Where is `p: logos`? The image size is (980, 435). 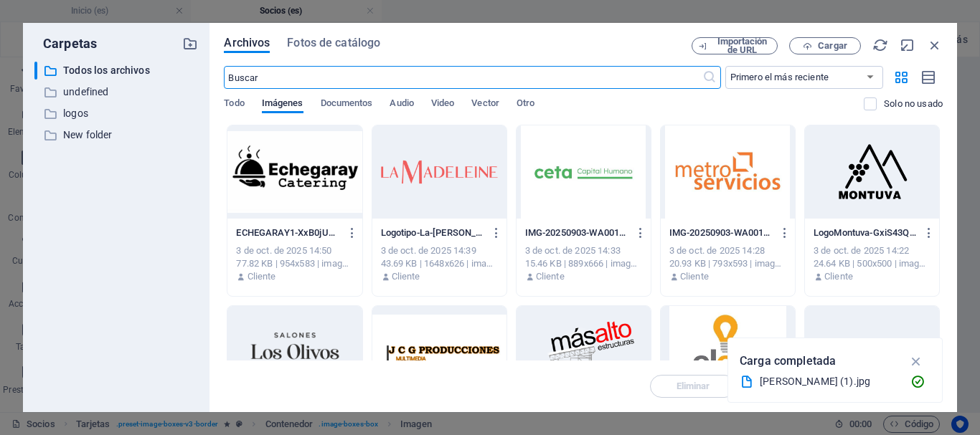
p: logos is located at coordinates (118, 113).